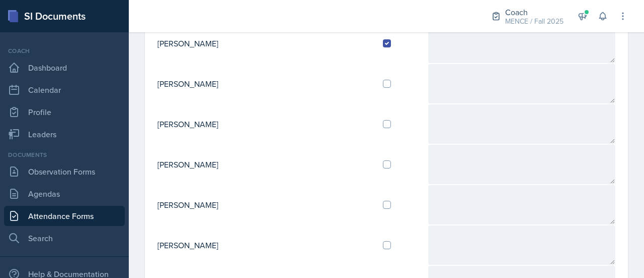 The height and width of the screenshot is (278, 644). I want to click on a: Dashboard, so click(65, 67).